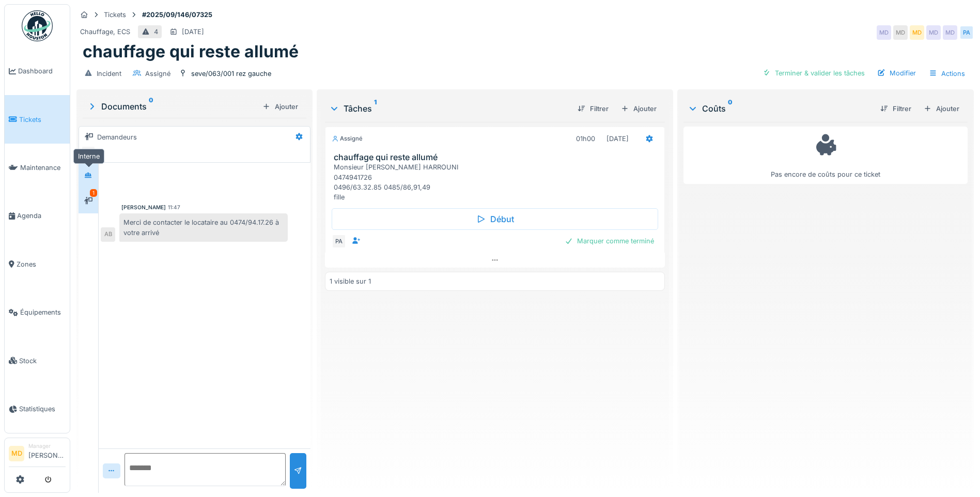  Describe the element at coordinates (814, 73) in the screenshot. I see `div: Terminer & valider les tâches` at that location.